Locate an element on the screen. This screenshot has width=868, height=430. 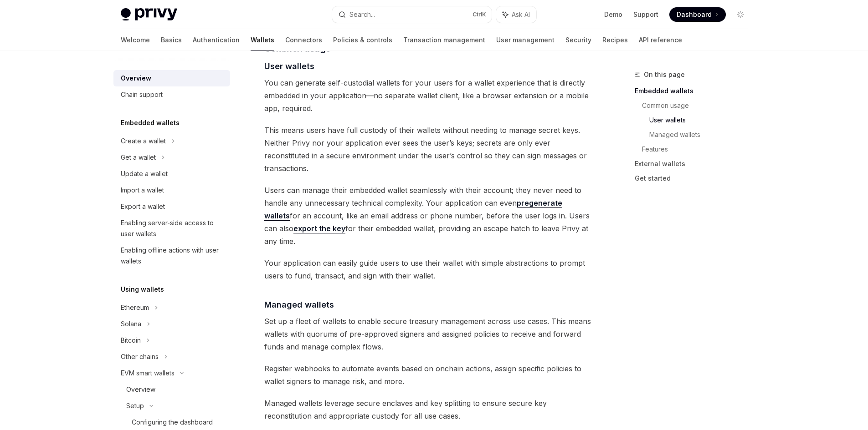
span: Register webhooks to automate events based on onchain actions, assign specific policies to wallet... is located at coordinates (428, 375).